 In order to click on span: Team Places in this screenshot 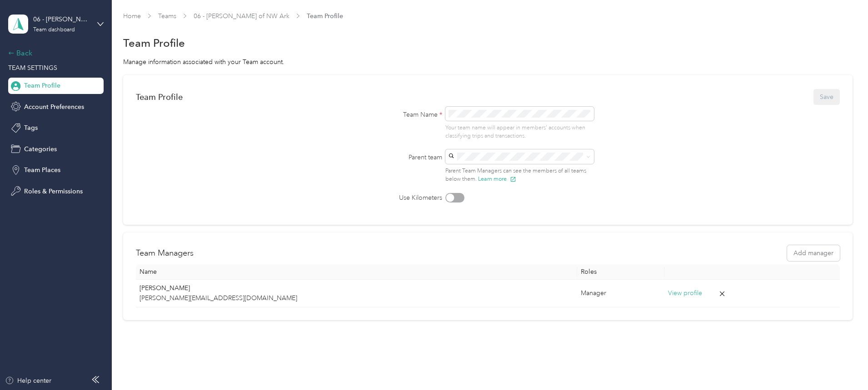, I will do `click(42, 170)`.